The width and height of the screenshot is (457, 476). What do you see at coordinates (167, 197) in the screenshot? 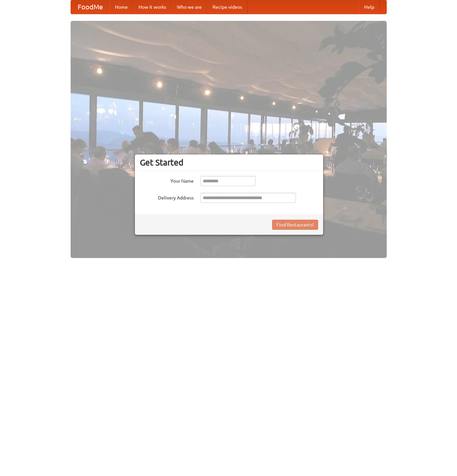
I see `label: Delivery Address` at bounding box center [167, 197].